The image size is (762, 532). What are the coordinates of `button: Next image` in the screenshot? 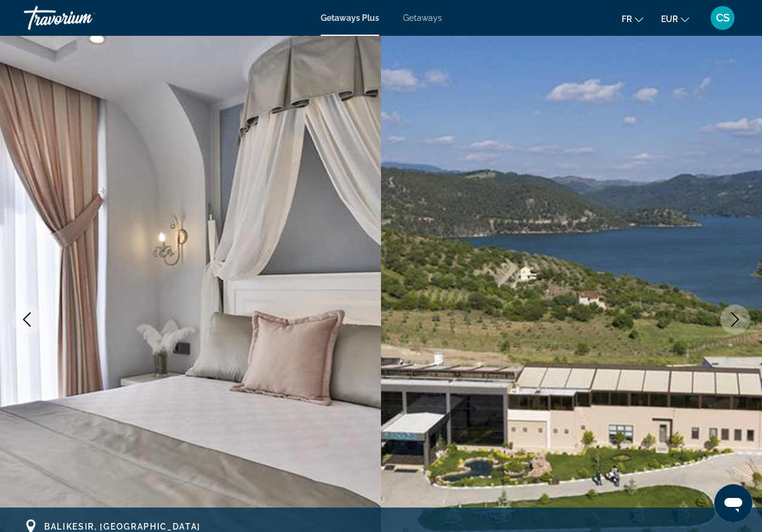 It's located at (736, 319).